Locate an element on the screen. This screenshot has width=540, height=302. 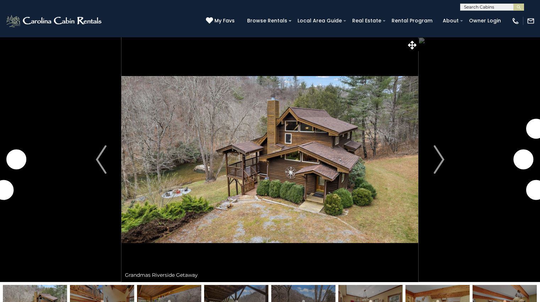
a: Rental Program is located at coordinates (411, 21).